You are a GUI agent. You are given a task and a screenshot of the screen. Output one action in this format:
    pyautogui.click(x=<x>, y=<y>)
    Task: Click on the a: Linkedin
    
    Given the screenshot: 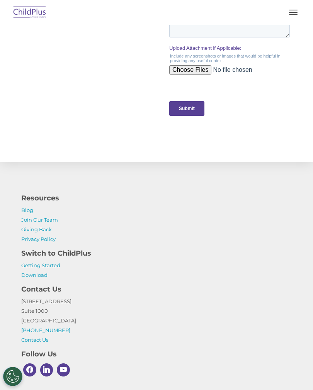 What is the action you would take?
    pyautogui.click(x=47, y=370)
    